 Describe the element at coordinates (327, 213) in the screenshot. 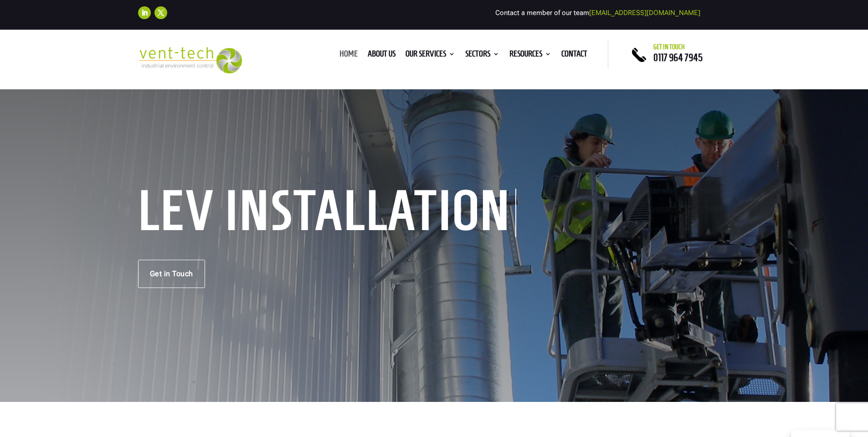

I see `h1: LEV Installation` at that location.